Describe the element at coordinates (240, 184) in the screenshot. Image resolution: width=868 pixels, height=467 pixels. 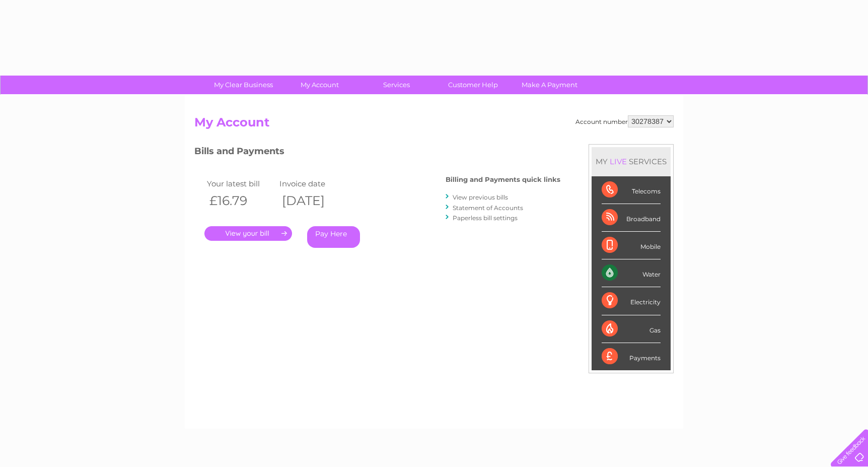
I see `td: Your latest bill` at that location.